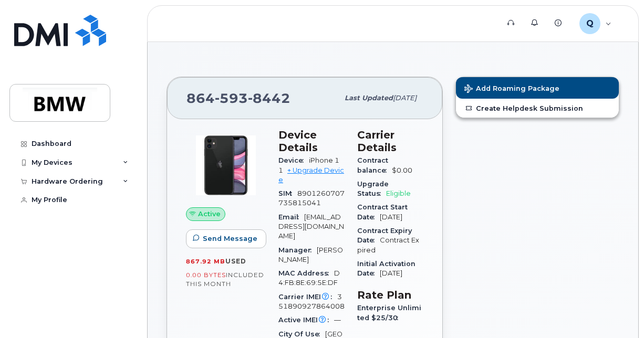 The image size is (644, 338). Describe the element at coordinates (206, 275) in the screenshot. I see `span: 0.00 Bytes` at that location.